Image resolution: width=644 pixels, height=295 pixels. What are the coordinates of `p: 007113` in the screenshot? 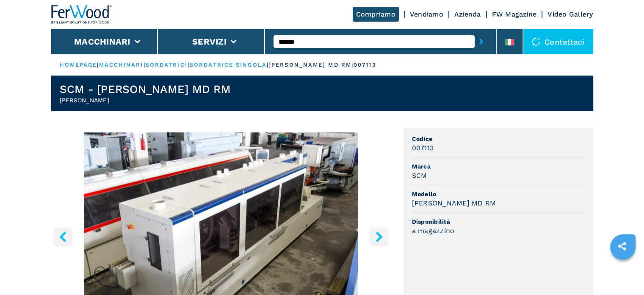 It's located at (365, 65).